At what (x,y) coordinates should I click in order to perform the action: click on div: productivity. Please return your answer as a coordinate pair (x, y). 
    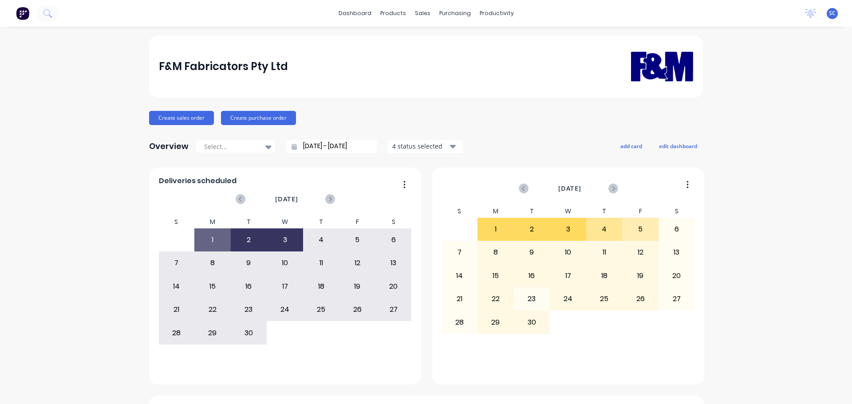
    Looking at the image, I should click on (497, 13).